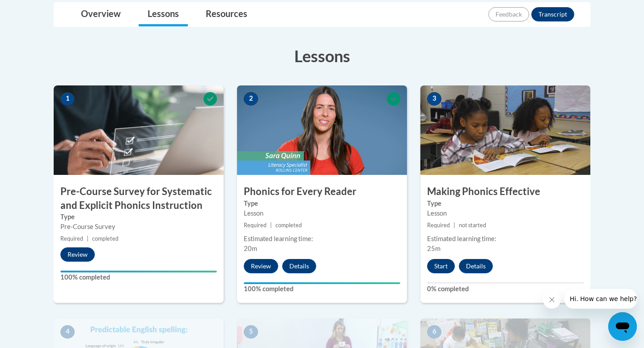 The height and width of the screenshot is (348, 644). I want to click on span: 20m, so click(250, 248).